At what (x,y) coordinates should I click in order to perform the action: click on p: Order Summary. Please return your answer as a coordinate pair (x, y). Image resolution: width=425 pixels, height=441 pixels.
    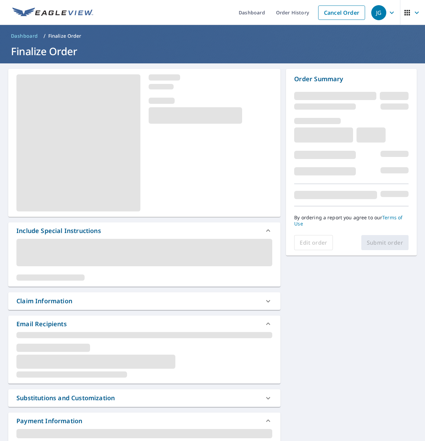
    Looking at the image, I should click on (351, 79).